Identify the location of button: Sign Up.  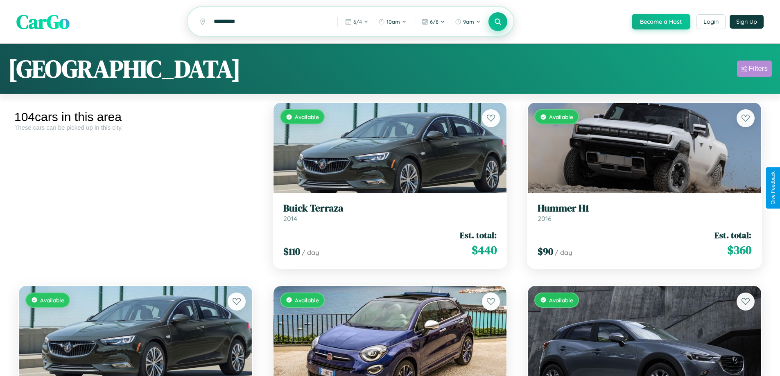
(746, 22).